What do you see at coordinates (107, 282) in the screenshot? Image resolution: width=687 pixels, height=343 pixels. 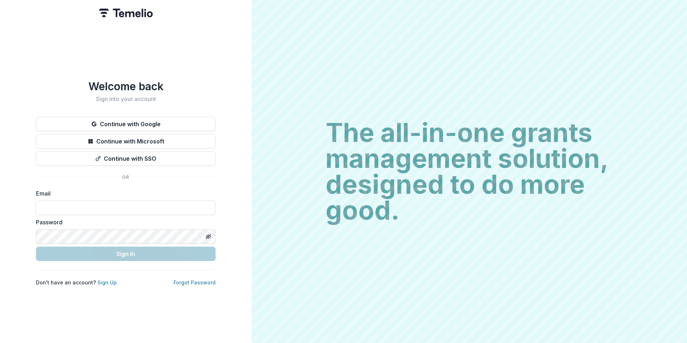 I see `a: Sign Up` at bounding box center [107, 282].